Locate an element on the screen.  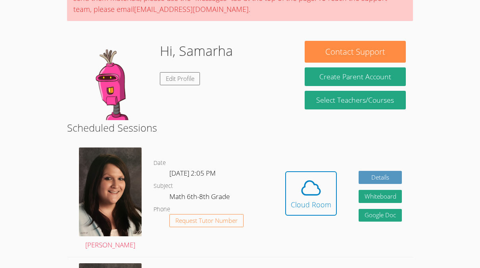
img: default.png is located at coordinates (114, 81).